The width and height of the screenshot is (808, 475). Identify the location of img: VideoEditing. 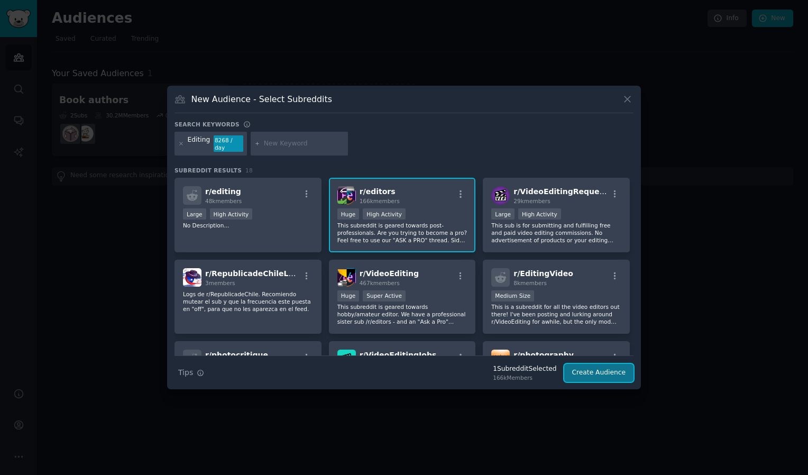
(346, 277).